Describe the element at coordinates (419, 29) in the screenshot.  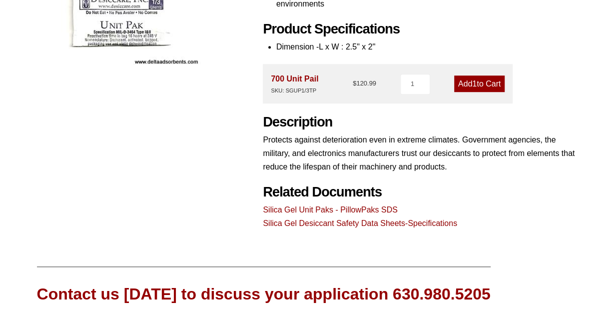
I see `h2: Product Specifications` at that location.